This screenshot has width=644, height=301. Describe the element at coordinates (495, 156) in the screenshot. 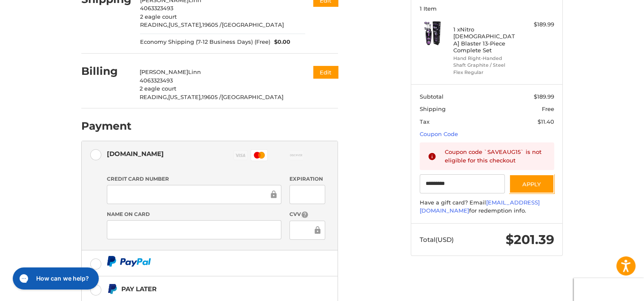

I see `div: Coupon code `SAVEAUG15` is not eligible for this checkout` at that location.